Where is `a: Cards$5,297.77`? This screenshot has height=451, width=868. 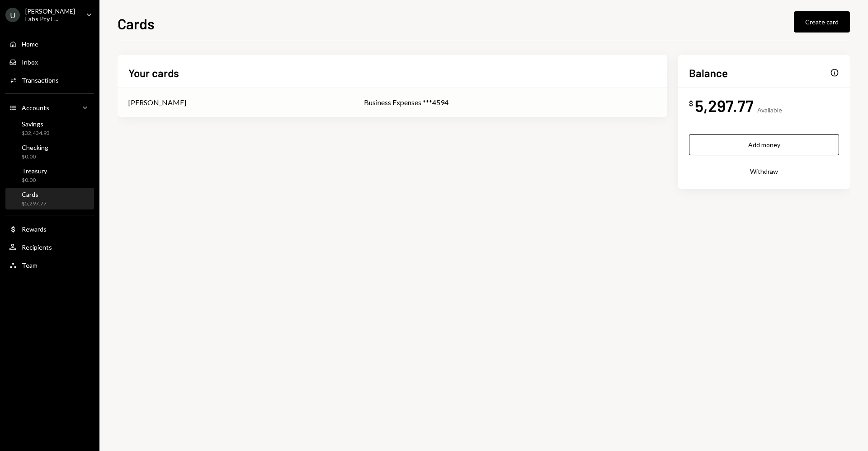 a: Cards$5,297.77 is located at coordinates (49, 199).